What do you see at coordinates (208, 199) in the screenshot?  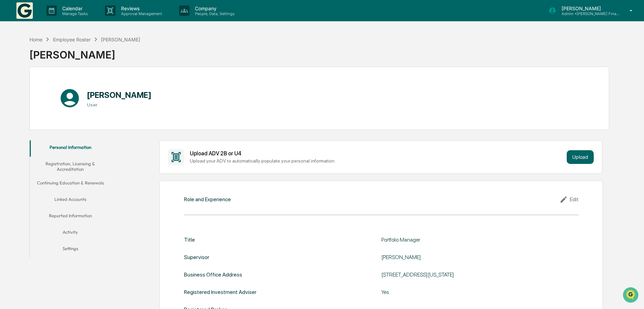 I see `div: Role and Experience` at bounding box center [208, 199].